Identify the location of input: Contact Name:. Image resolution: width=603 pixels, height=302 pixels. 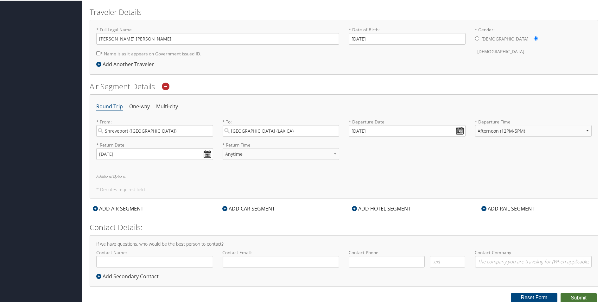
(154, 261).